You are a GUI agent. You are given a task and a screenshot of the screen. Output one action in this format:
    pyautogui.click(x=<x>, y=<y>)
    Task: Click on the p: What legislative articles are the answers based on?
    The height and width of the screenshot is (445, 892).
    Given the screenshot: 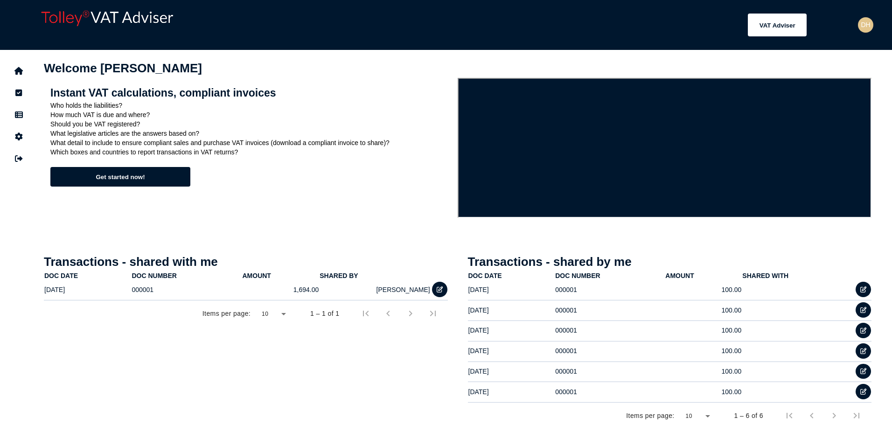 What is the action you would take?
    pyautogui.click(x=250, y=133)
    